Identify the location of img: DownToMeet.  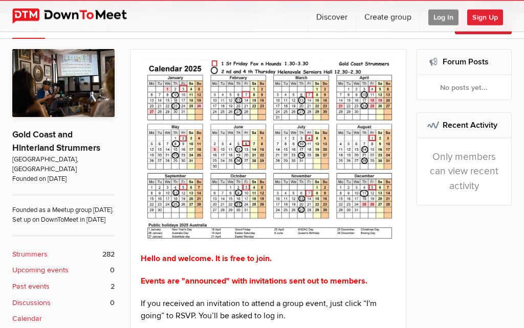
(77, 16).